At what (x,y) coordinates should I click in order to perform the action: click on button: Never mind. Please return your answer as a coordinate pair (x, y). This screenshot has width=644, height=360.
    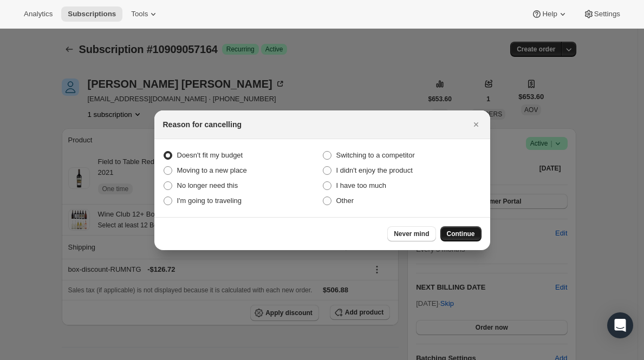
    Looking at the image, I should click on (411, 234).